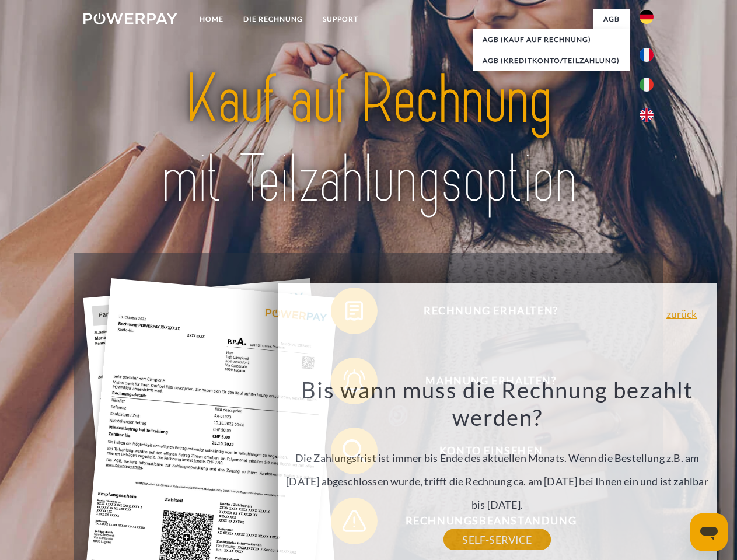 The image size is (737, 560). Describe the element at coordinates (130, 18) in the screenshot. I see `img: logo-powerpay-white.svg` at that location.